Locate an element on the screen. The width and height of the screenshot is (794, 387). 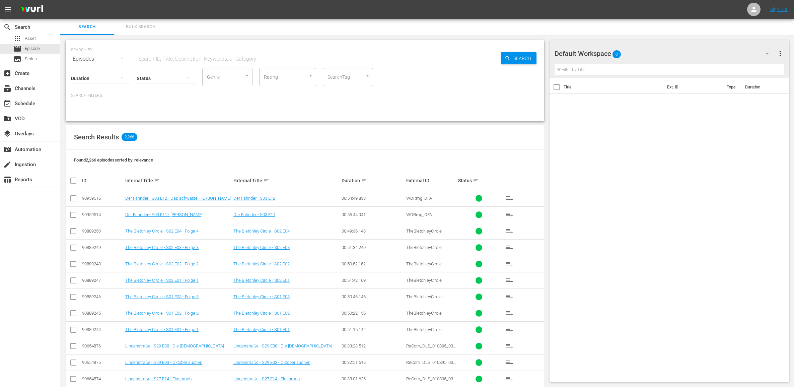
div: Default Workspace is located at coordinates (665, 54).